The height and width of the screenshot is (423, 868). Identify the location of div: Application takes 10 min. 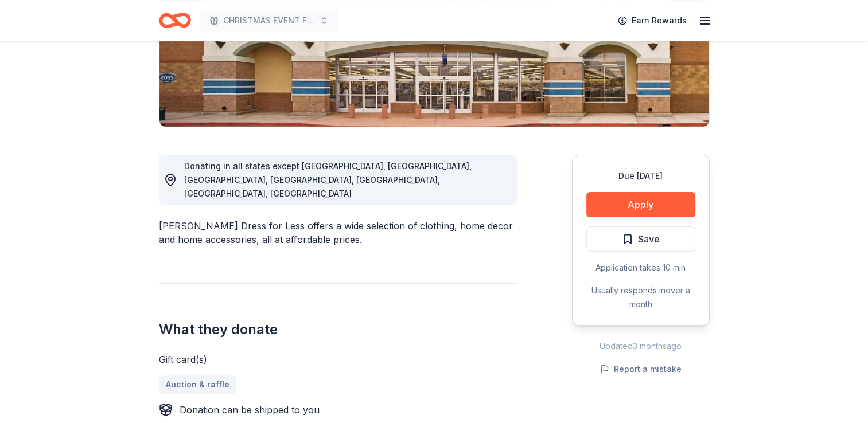
(641, 268).